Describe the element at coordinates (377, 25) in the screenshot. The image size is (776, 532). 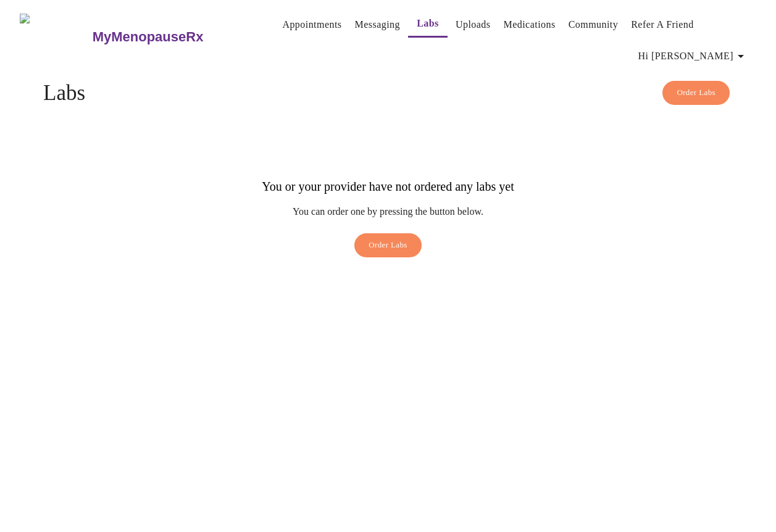
I see `button: Messaging` at that location.